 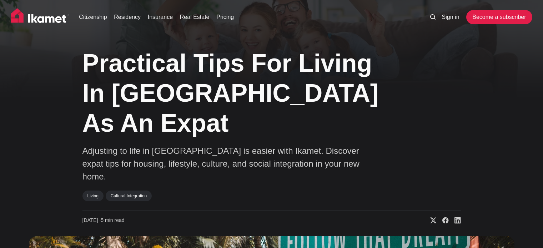 I want to click on a: Residency, so click(x=127, y=17).